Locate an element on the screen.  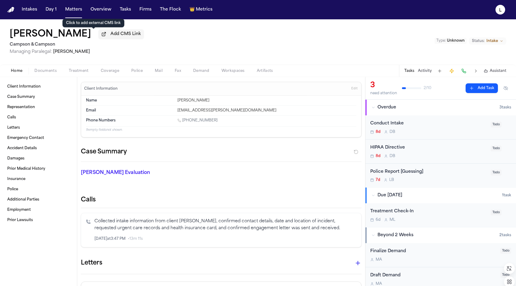
div: Treatment Check-In is located at coordinates (428, 211).